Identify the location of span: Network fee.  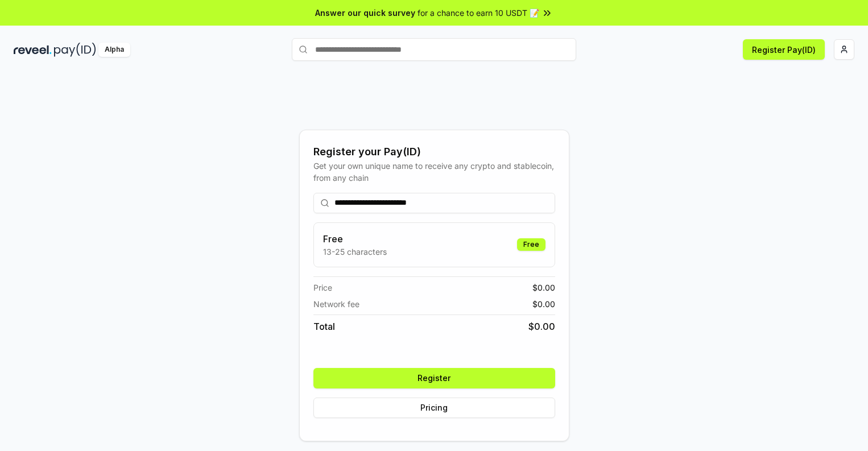
(336, 303).